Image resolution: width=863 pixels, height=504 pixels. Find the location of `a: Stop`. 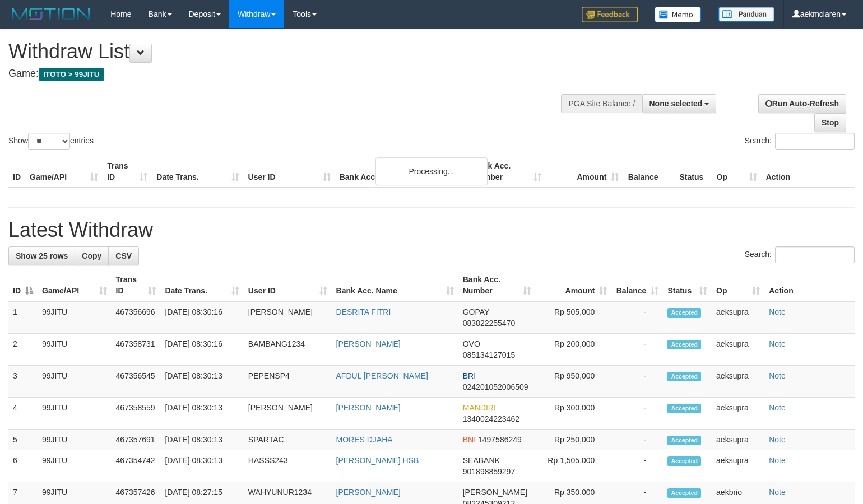

a: Stop is located at coordinates (830, 122).